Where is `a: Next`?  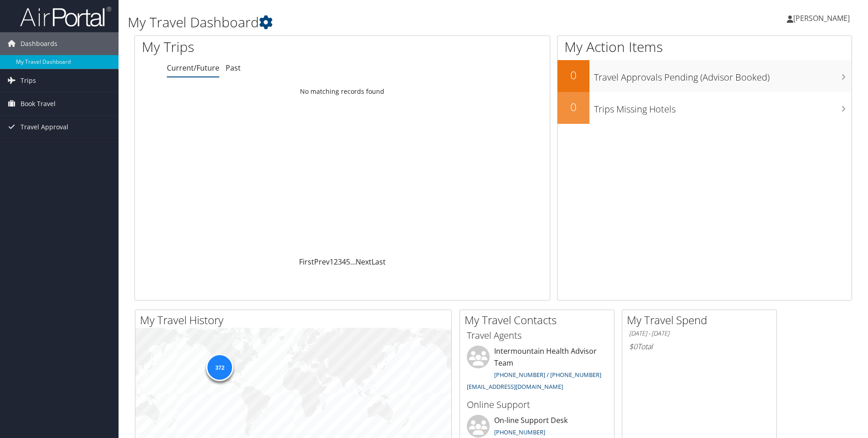 a: Next is located at coordinates (363, 262).